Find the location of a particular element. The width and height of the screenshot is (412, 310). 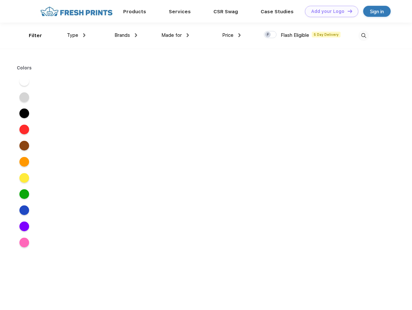

span: Flash Eligible is located at coordinates (295, 35).